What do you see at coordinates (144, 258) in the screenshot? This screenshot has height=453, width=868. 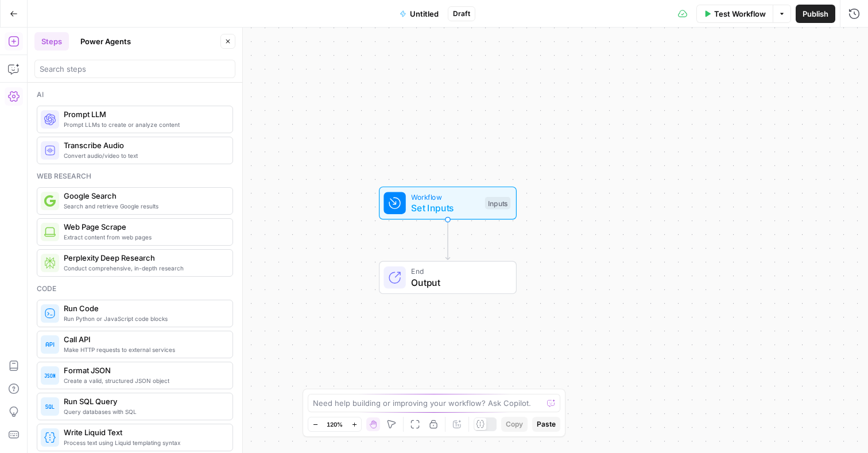 I see `span: Perplexity Deep Research` at bounding box center [144, 258].